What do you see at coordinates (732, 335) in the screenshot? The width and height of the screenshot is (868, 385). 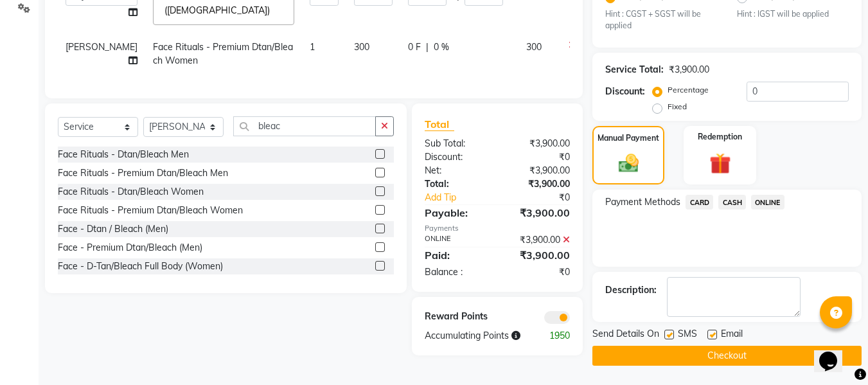 I see `span: Email` at bounding box center [732, 335].